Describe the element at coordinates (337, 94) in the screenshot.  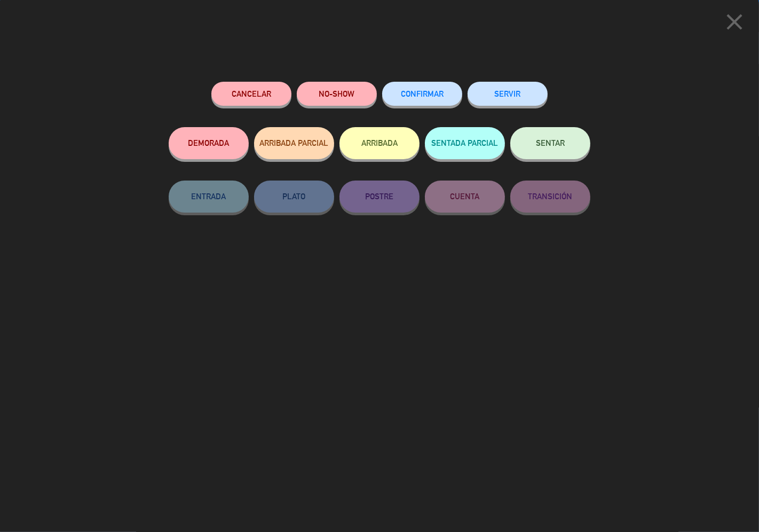
I see `button: NO-SHOW` at that location.